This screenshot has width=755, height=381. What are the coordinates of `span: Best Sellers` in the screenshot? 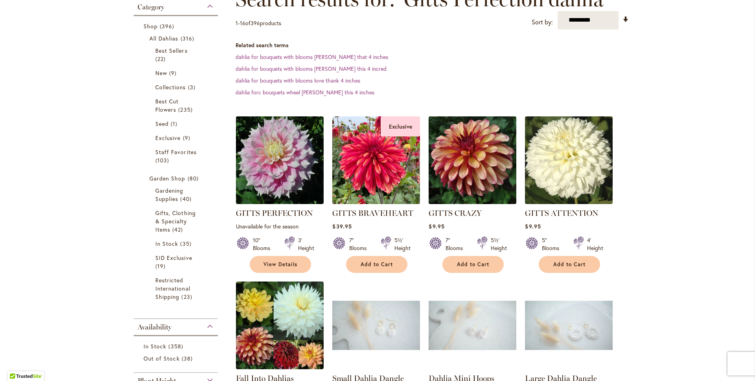 It's located at (171, 50).